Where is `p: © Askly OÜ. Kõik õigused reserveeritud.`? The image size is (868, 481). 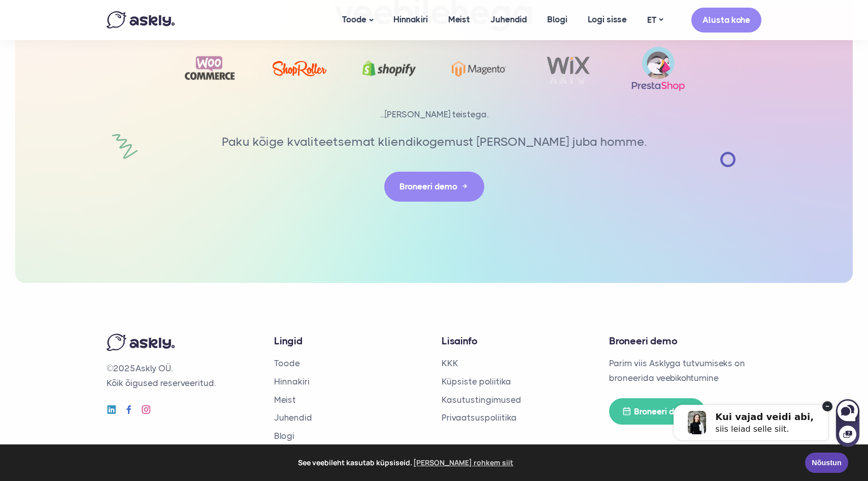
p: © Askly OÜ. Kõik õigused reserveeritud. is located at coordinates (183, 376).